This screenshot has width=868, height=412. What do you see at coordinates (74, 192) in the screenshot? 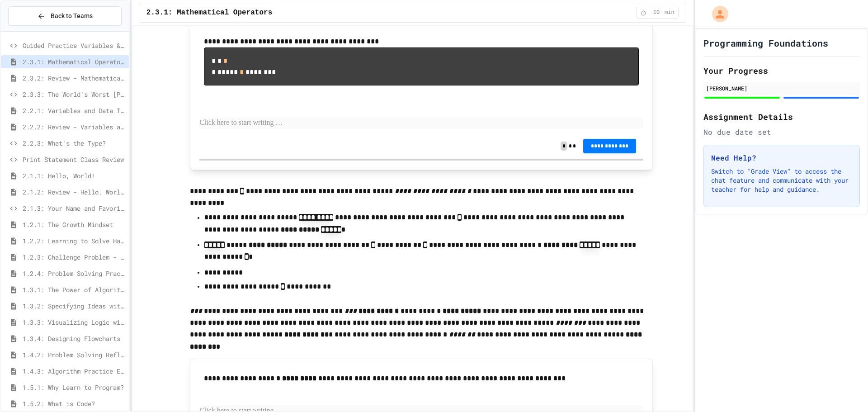
I see `span: 2.1.2: Review - Hello, World!` at bounding box center [74, 192].